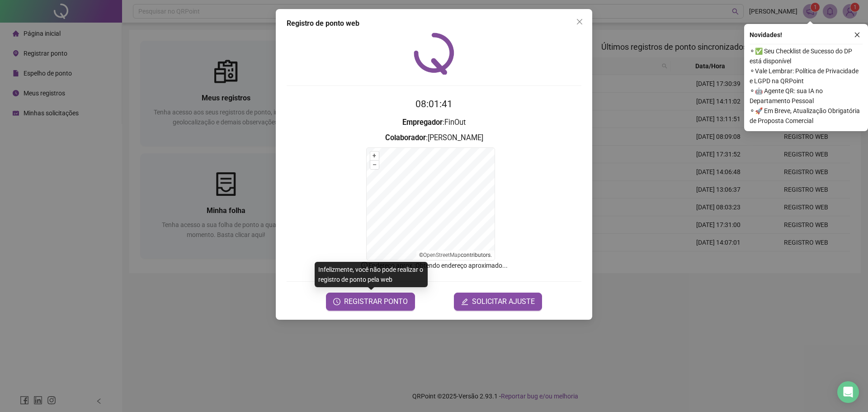 The image size is (868, 412). What do you see at coordinates (766, 35) in the screenshot?
I see `span: Novidades !` at bounding box center [766, 35].